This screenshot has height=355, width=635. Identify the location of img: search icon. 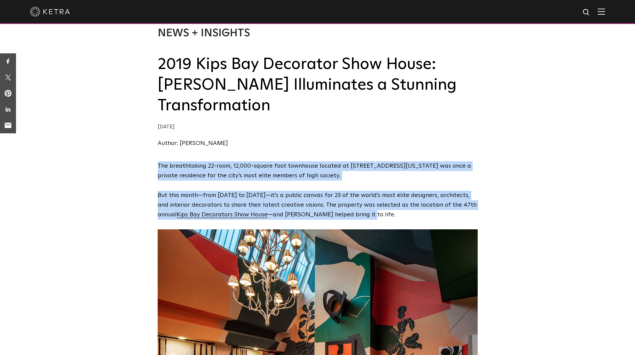
(587, 12).